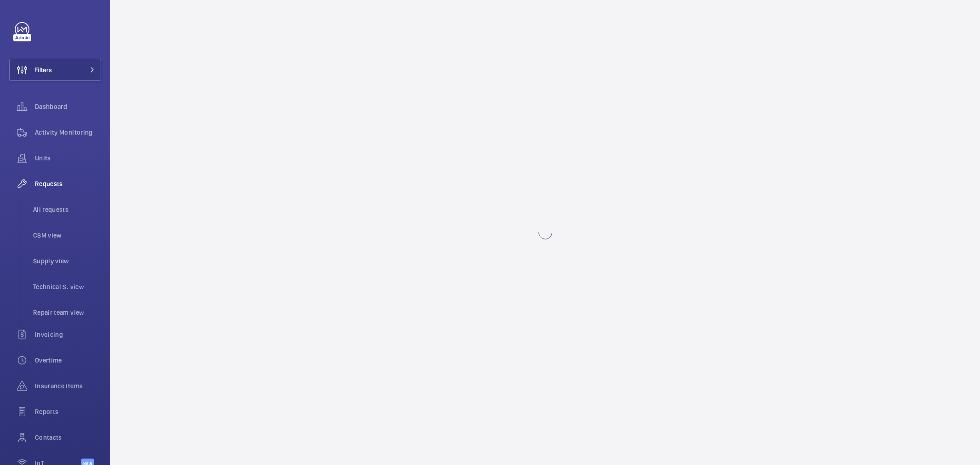  Describe the element at coordinates (67, 287) in the screenshot. I see `span: Technical S. view` at that location.